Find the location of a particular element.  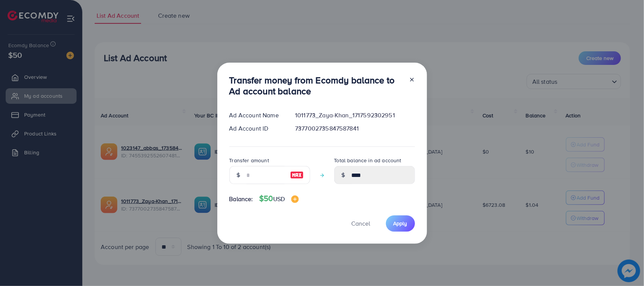

div: 7377002735847587841 is located at coordinates (355, 129).